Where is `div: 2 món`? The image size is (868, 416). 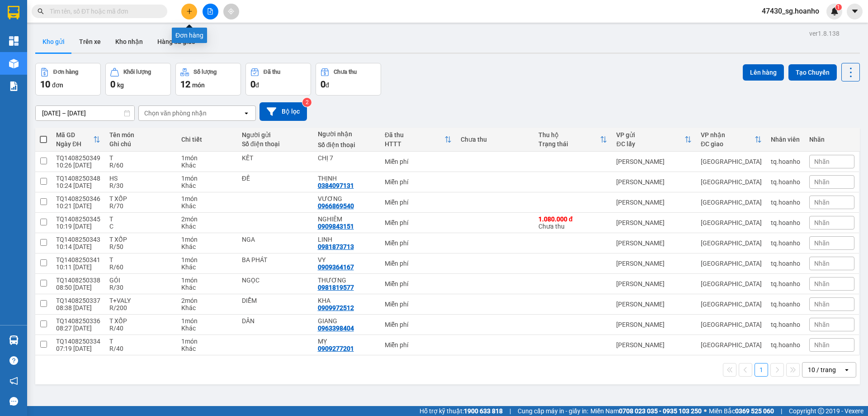
div: 2 món is located at coordinates (207, 219).